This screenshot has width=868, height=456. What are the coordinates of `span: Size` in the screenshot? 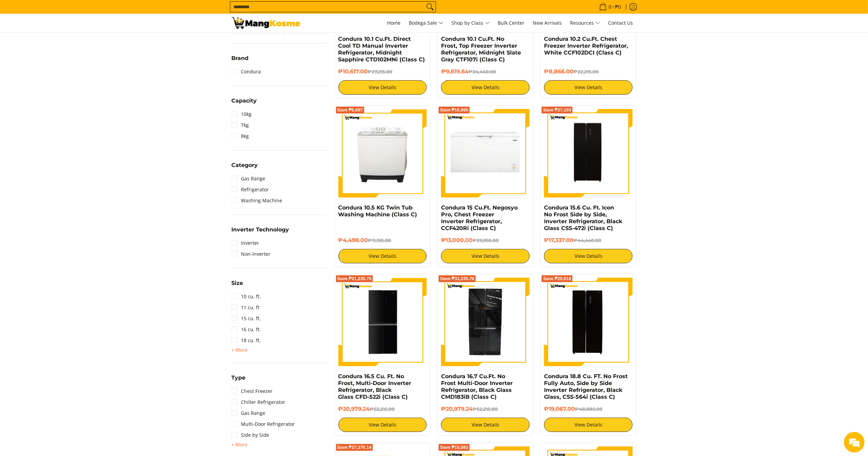 It's located at (238, 283).